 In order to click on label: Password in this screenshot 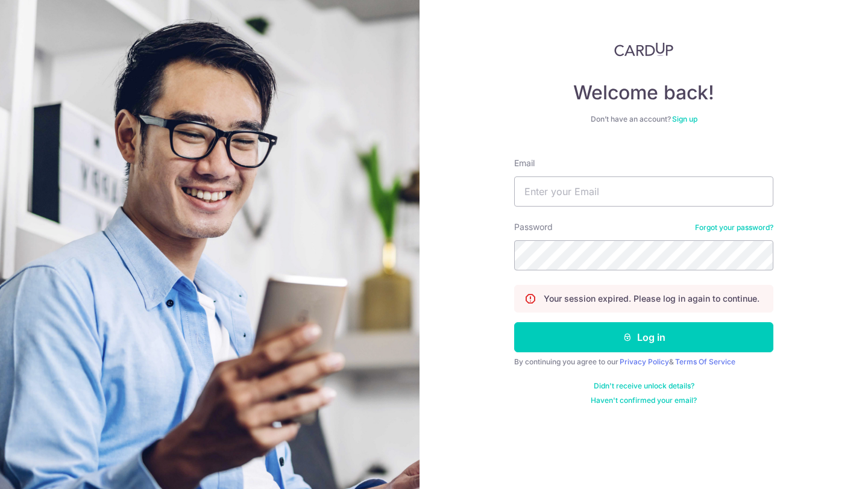, I will do `click(533, 227)`.